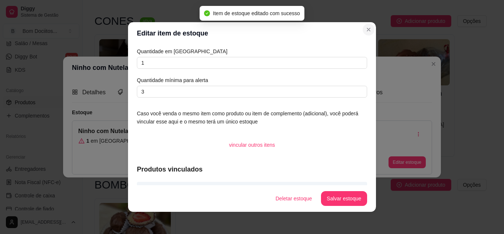 The height and width of the screenshot is (234, 504). I want to click on article: Quantidade mínima para alerta, so click(252, 80).